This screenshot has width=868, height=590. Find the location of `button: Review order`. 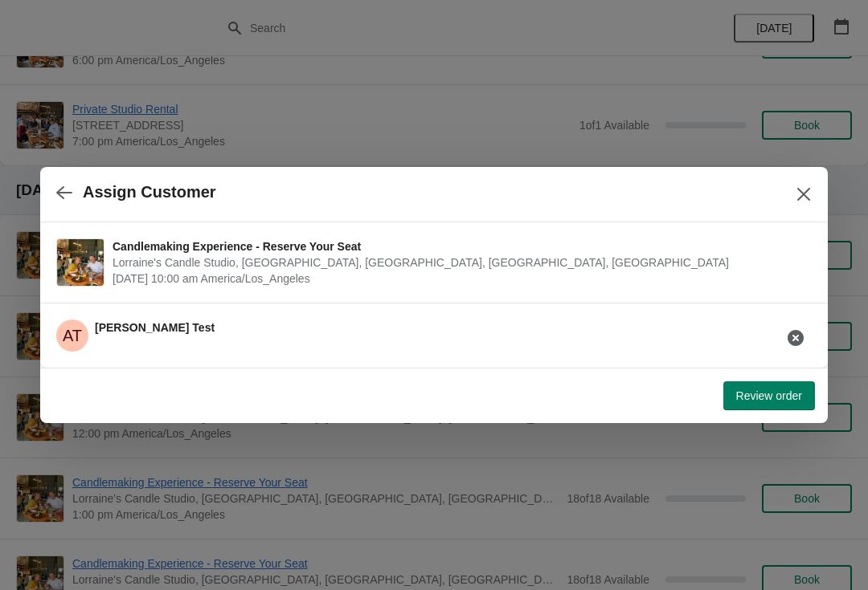

button: Review order is located at coordinates (769, 396).